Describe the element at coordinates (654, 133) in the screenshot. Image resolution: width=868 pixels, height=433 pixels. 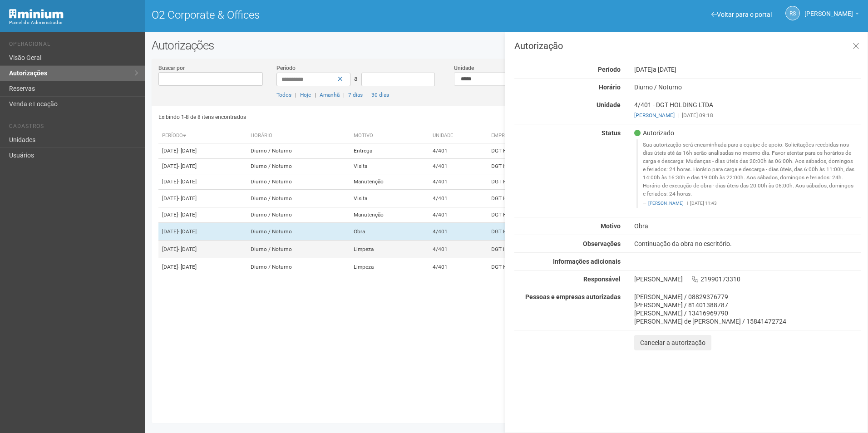
I see `span: Autorizado` at that location.